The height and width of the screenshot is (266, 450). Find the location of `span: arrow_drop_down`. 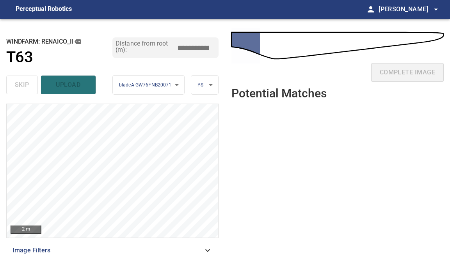

span: arrow_drop_down is located at coordinates (436, 9).